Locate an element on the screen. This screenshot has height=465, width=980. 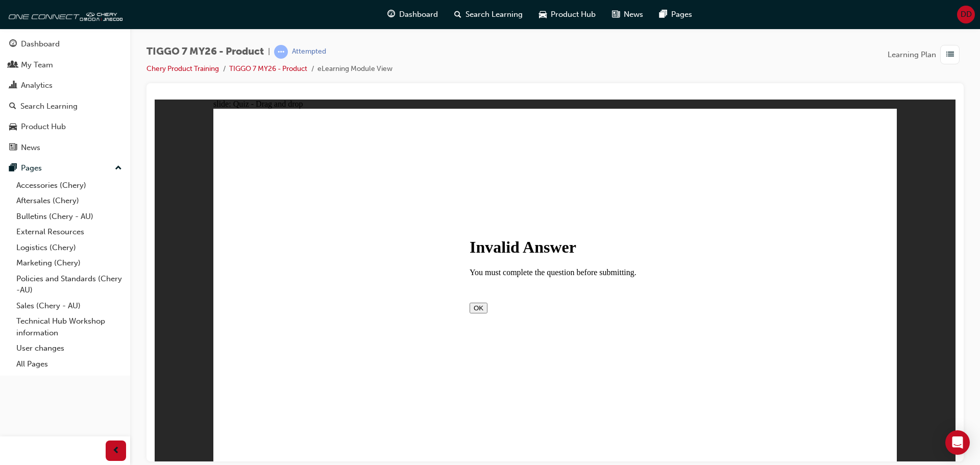
div: My Team is located at coordinates (37, 65).